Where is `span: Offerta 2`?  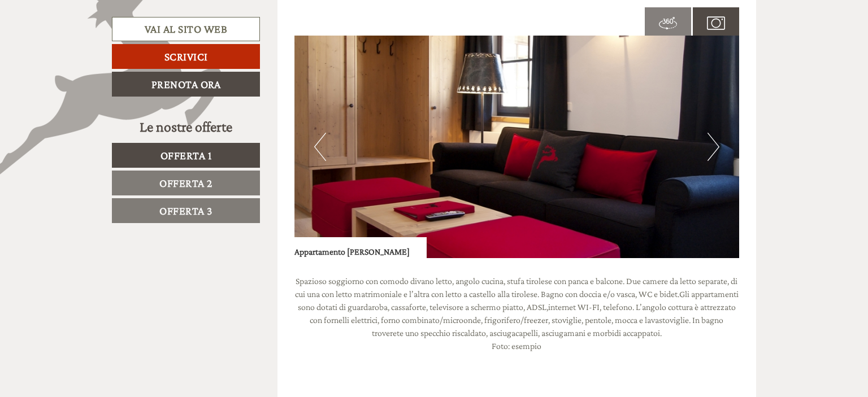 span: Offerta 2 is located at coordinates (186, 183).